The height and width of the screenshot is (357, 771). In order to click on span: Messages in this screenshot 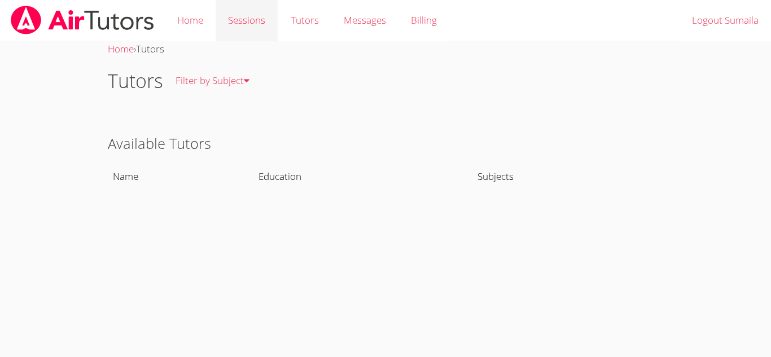, I will do `click(364, 20)`.